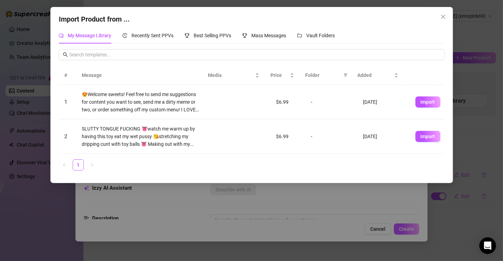  What do you see at coordinates (488, 246) in the screenshot?
I see `div: Open Intercom Messenger` at bounding box center [488, 246].